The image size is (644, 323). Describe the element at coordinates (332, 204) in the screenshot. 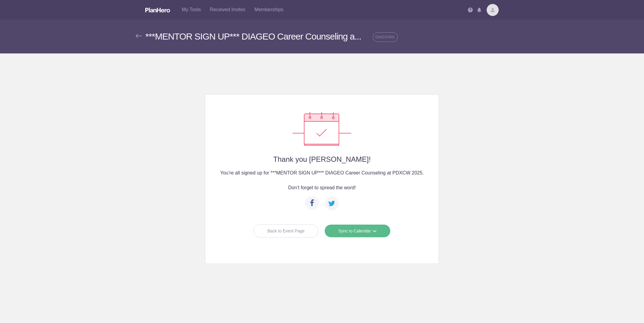

I see `img: Twitter blue icon` at that location.